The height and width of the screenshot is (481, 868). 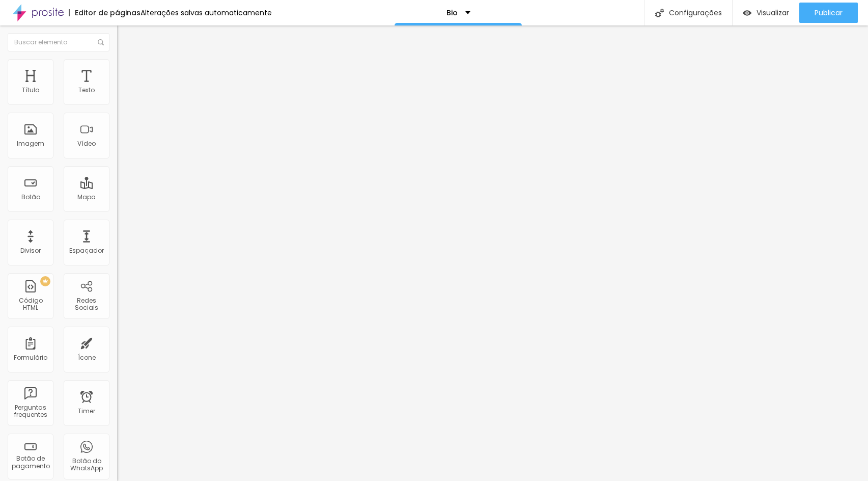 I want to click on div: Perguntas frequentes, so click(x=30, y=411).